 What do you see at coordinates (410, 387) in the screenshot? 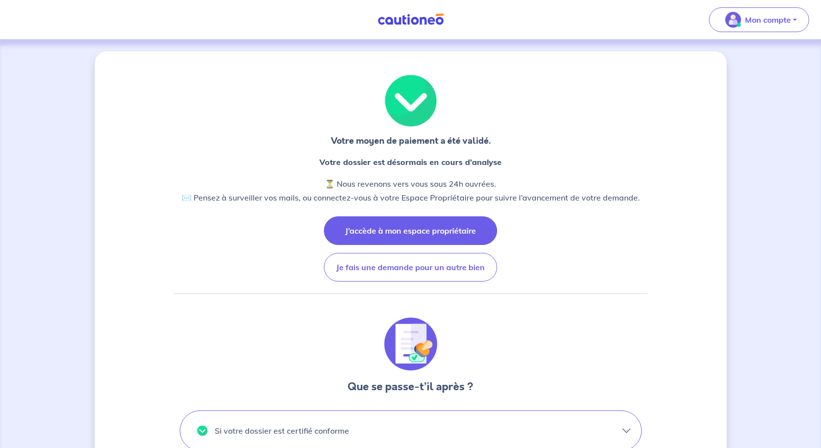
I see `h3: Que se passe-t’il après ?` at bounding box center [410, 387].